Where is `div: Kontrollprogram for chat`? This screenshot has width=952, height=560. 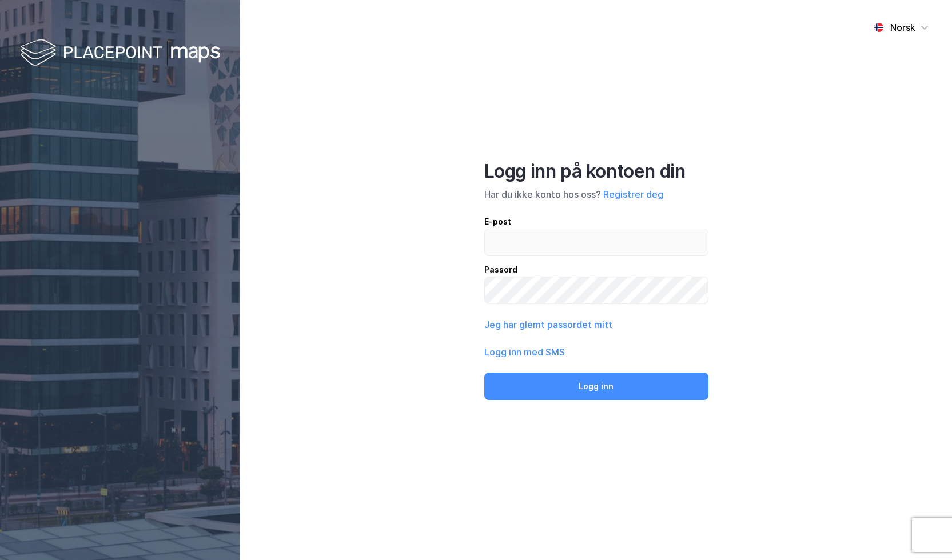 div: Kontrollprogram for chat is located at coordinates (924, 532).